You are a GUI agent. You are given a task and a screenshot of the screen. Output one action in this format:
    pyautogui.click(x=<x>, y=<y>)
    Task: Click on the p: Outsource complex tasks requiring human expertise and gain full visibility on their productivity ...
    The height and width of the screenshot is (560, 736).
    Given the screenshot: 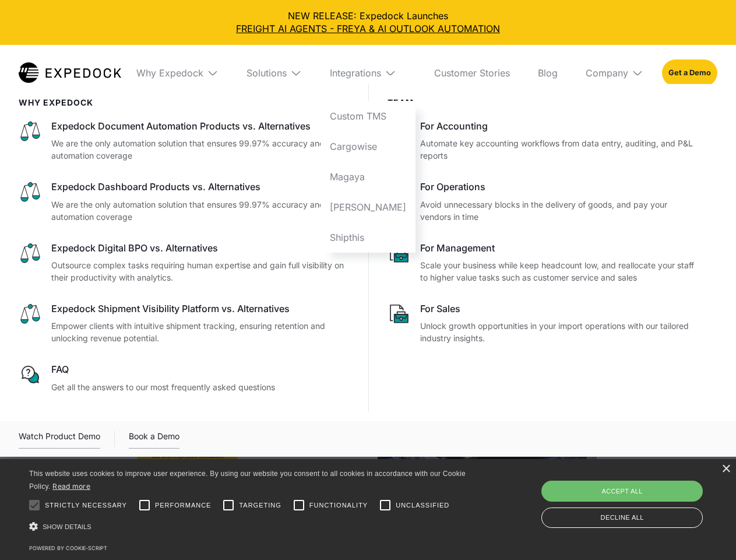 What is the action you would take?
    pyautogui.click(x=201, y=271)
    